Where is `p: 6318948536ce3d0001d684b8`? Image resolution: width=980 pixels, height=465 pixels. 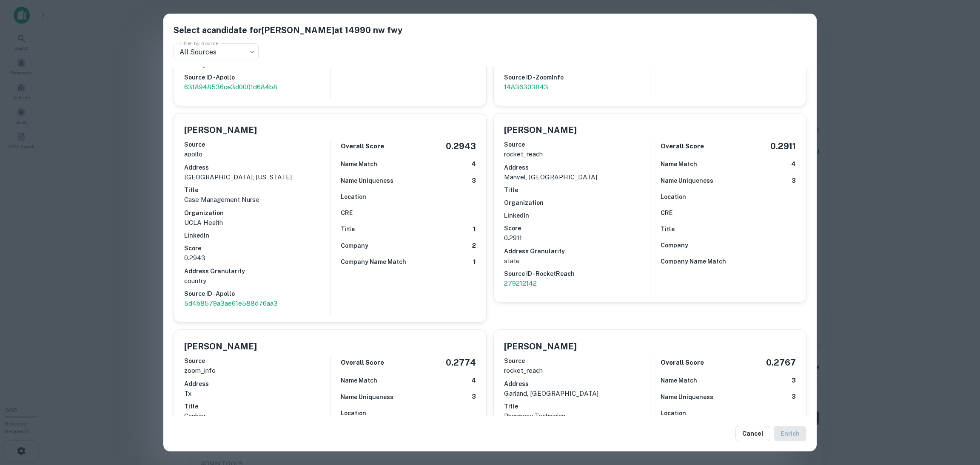
p: 6318948536ce3d0001d684b8 is located at coordinates (257, 87).